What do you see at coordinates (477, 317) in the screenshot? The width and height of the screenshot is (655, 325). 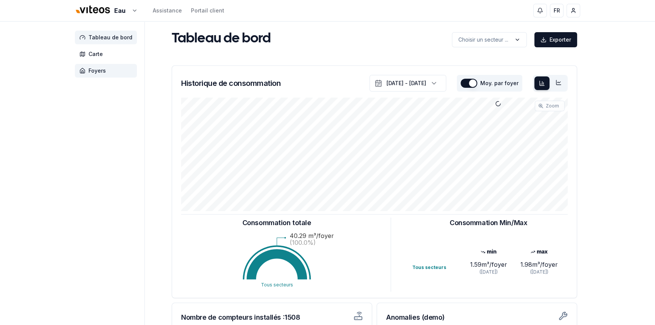 I see `h3: Anomalies (demo)` at bounding box center [477, 317].